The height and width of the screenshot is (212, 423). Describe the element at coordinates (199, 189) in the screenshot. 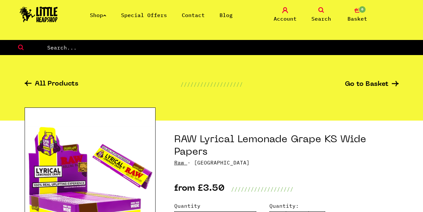

I see `p: from £3.50` at that location.